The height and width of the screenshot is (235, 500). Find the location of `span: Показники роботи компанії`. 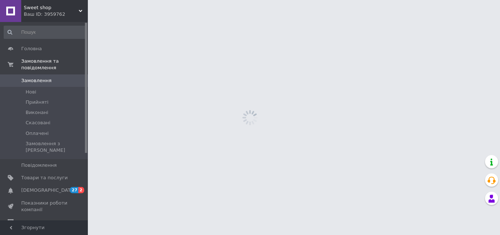

span: Показники роботи компанії is located at coordinates (44, 206).